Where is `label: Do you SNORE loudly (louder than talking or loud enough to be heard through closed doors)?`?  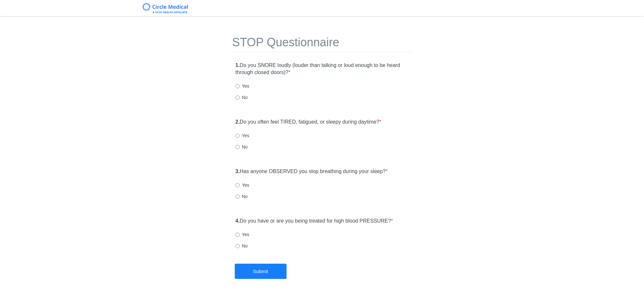
label: Do you SNORE loudly (louder than talking or loud enough to be heard through closed doors)? is located at coordinates (322, 69).